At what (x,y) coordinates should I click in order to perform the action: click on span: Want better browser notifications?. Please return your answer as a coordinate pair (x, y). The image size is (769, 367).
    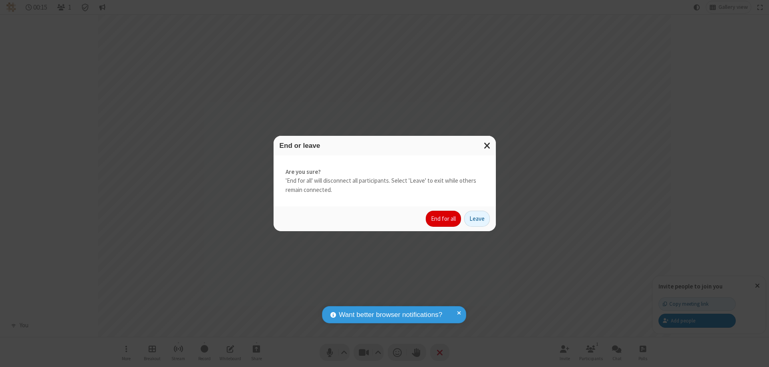
    Looking at the image, I should click on (390, 315).